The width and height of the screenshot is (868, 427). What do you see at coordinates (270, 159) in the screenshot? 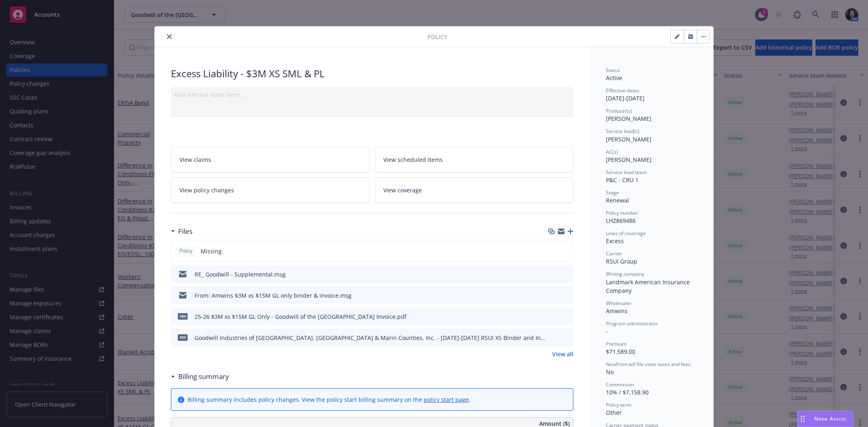
I see `a: View claims` at bounding box center [270, 159].